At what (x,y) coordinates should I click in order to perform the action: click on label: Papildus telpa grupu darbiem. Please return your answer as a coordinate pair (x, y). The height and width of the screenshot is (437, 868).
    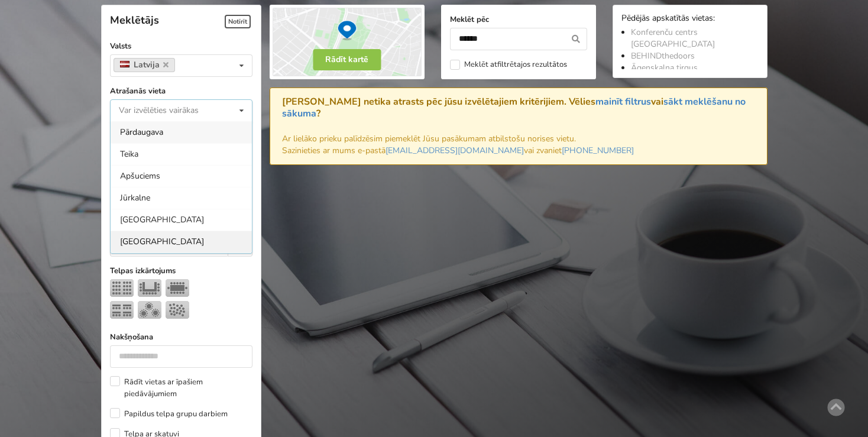
    Looking at the image, I should click on (169, 414).